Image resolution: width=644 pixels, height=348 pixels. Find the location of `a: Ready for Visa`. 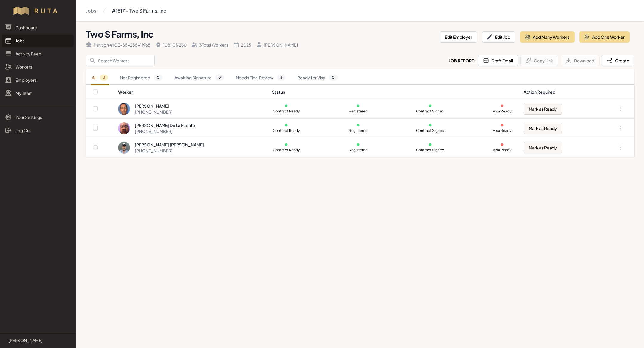

a: Ready for Visa is located at coordinates (317, 78).